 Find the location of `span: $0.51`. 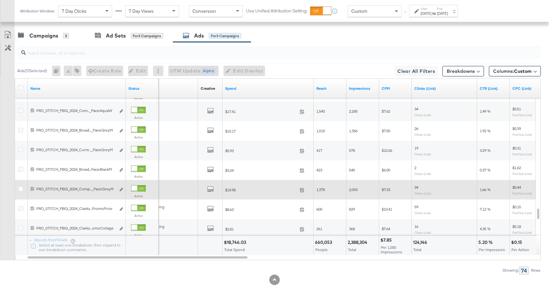

span: $0.51 is located at coordinates (516, 109).